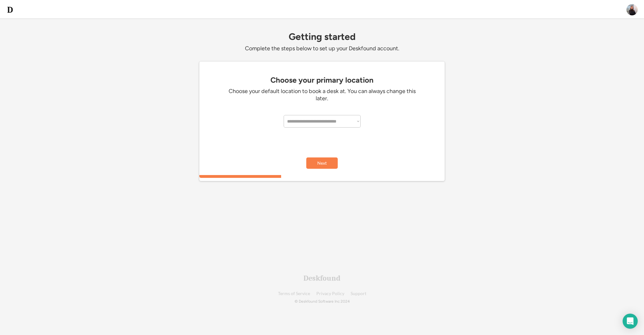  Describe the element at coordinates (323, 176) in the screenshot. I see `div: 33.3333333333333%` at that location.